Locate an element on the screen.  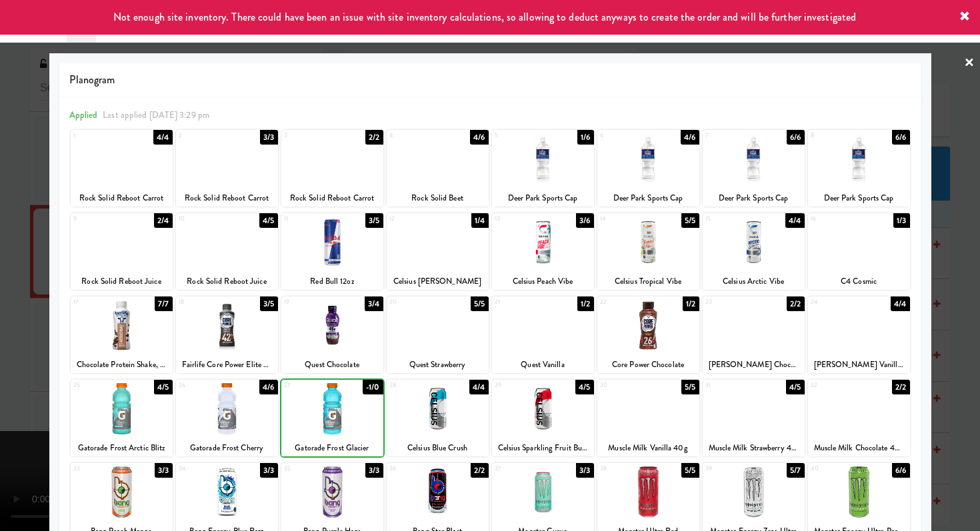
div: 36 is located at coordinates (413, 468).